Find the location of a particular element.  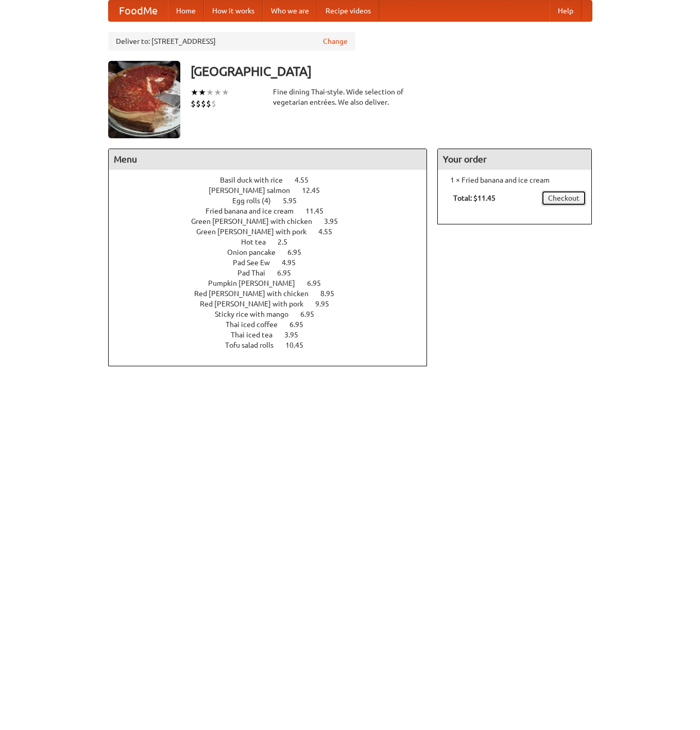

span: 8.95 is located at coordinates (333, 293).